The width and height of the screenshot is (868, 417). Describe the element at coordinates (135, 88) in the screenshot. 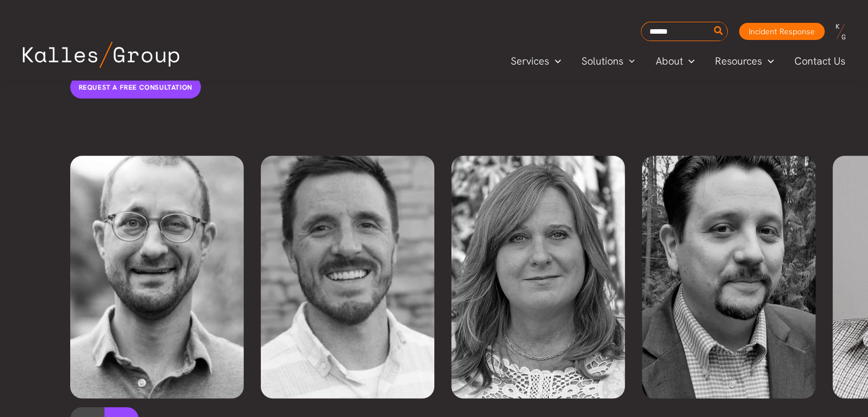

I see `a: Request a free consultation` at that location.